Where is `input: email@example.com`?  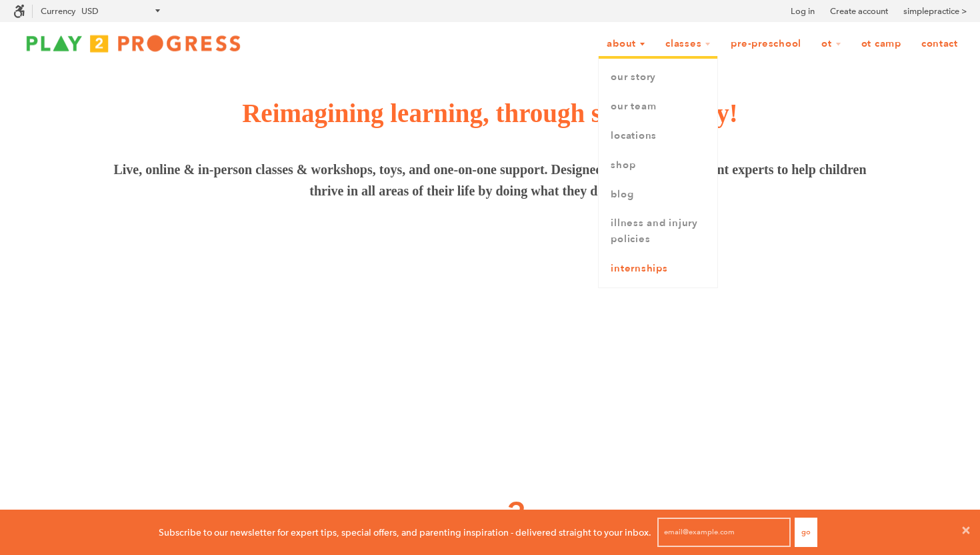
input: email@example.com is located at coordinates (724, 532).